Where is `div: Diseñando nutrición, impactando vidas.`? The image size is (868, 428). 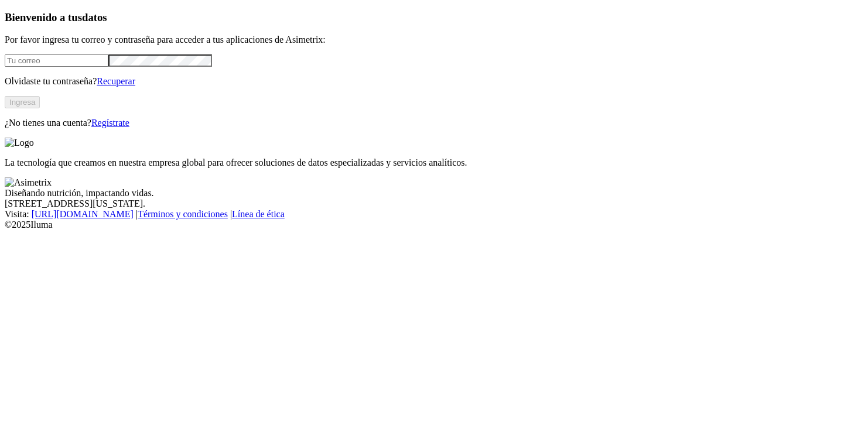
div: Diseñando nutrición, impactando vidas. is located at coordinates (434, 193).